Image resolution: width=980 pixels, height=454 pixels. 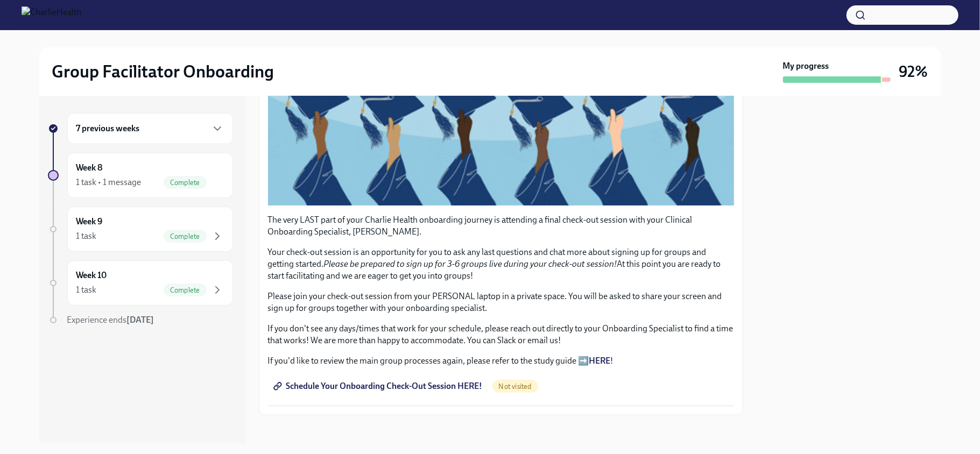 What do you see at coordinates (89, 168) in the screenshot?
I see `h6: Week 8` at bounding box center [89, 168].